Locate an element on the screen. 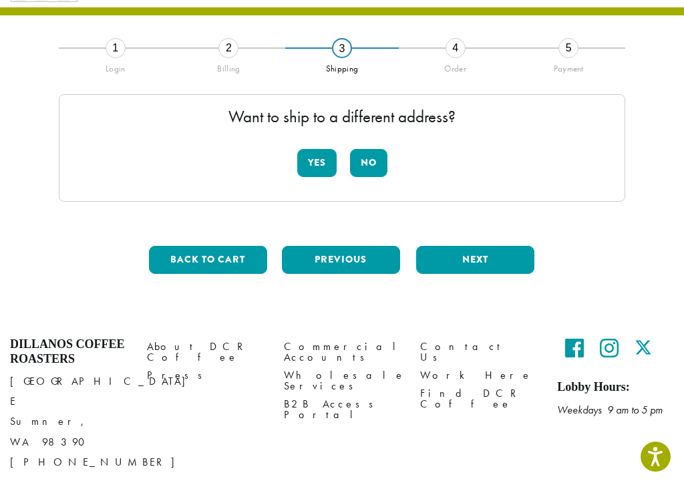 The image size is (684, 485). div: 3 is located at coordinates (342, 48).